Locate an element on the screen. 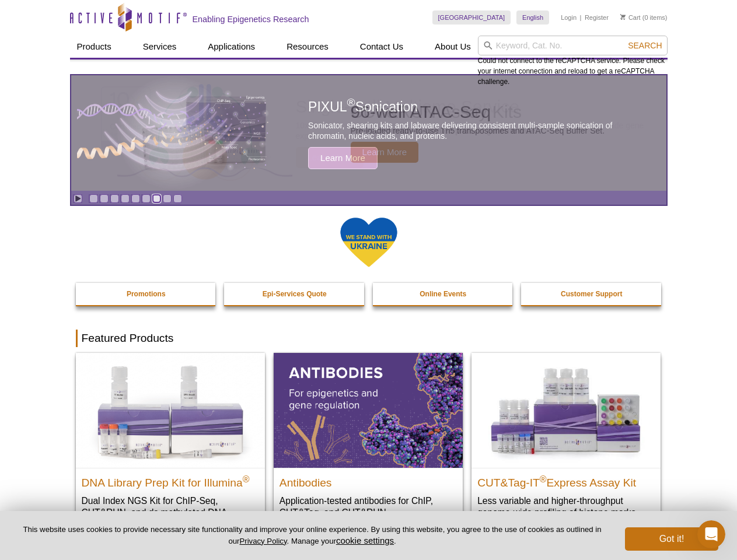  a: CUT&Tag-IT® Express Assay Kit CUT&Tag-IT®Express Assay Kit Less variable and higher-throughput ge... is located at coordinates (566, 441).